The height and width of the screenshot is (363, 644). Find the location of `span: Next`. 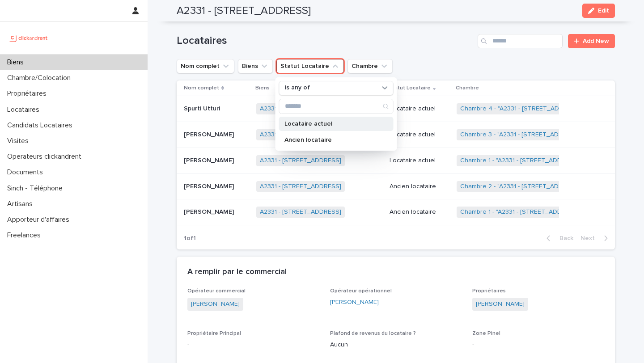

span: Next is located at coordinates (591, 238).